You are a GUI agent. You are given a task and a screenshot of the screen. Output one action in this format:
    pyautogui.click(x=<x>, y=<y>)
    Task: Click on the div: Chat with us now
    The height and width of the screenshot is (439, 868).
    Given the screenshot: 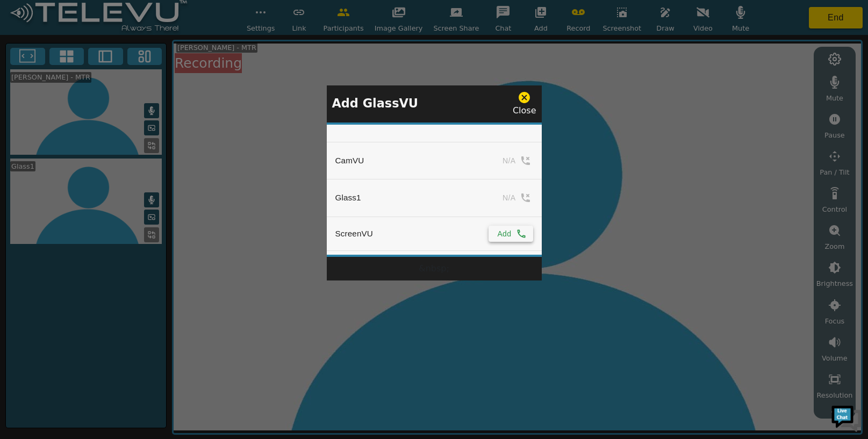 What is the action you would take?
    pyautogui.click(x=118, y=63)
    